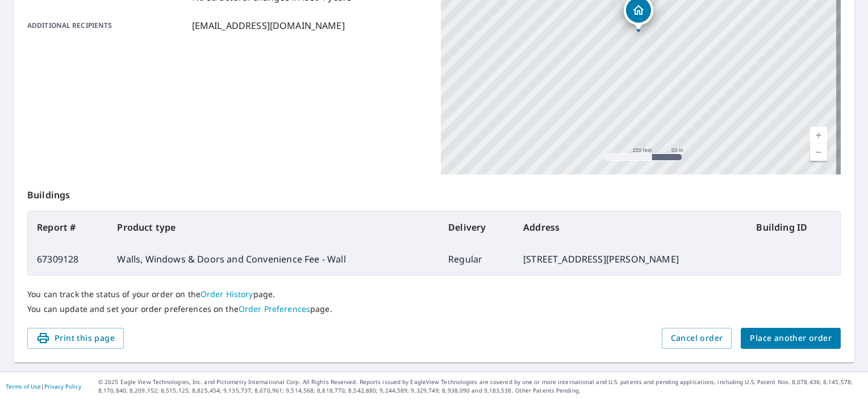  What do you see at coordinates (477, 259) in the screenshot?
I see `td: Regular` at bounding box center [477, 259].